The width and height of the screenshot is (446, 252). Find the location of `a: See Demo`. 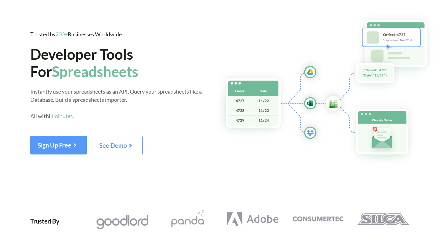

a: See Demo is located at coordinates (117, 146).